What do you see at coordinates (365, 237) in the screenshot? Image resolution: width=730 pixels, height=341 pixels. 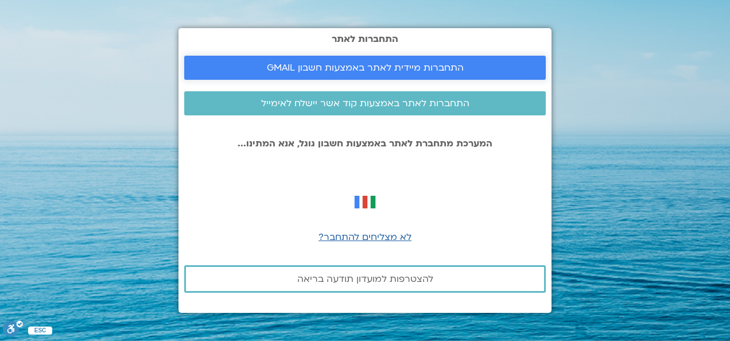 I see `span: לא מצליחים להתחבר?` at bounding box center [365, 237].